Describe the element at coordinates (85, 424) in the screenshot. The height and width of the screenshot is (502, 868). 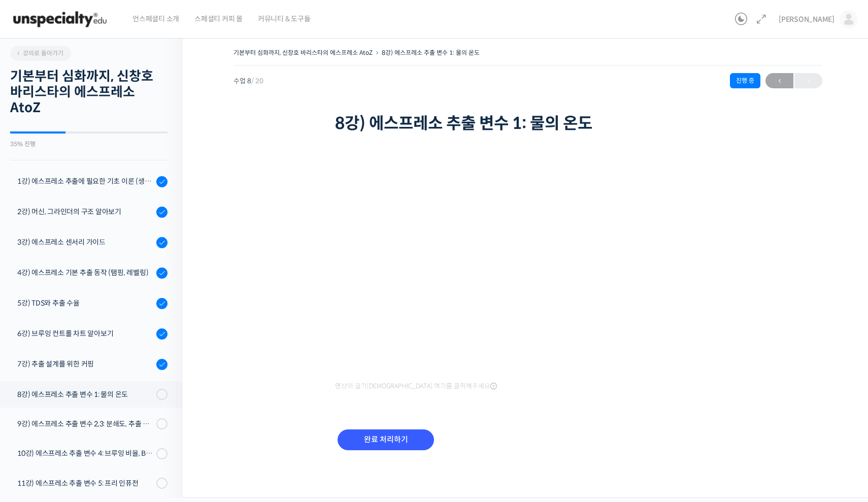
I see `div: 9강) 에스프레소 추출 변수 2,3: 분쇄도, 추출 시간` at that location.